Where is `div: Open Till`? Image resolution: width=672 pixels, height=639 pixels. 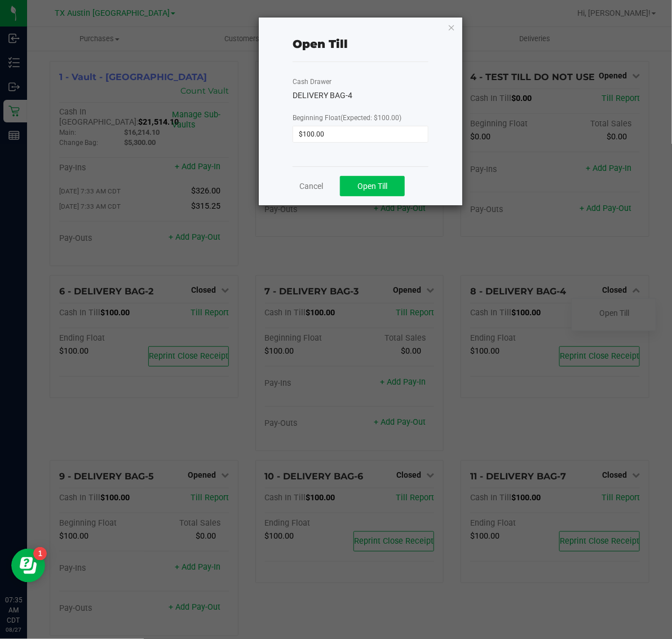 div: Open Till is located at coordinates (320, 44).